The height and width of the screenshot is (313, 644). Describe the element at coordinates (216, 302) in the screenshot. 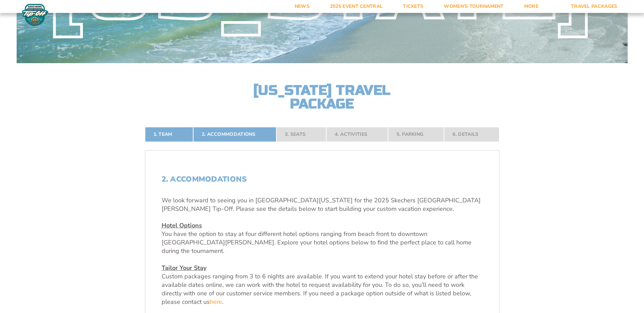

I see `a: here` at that location.